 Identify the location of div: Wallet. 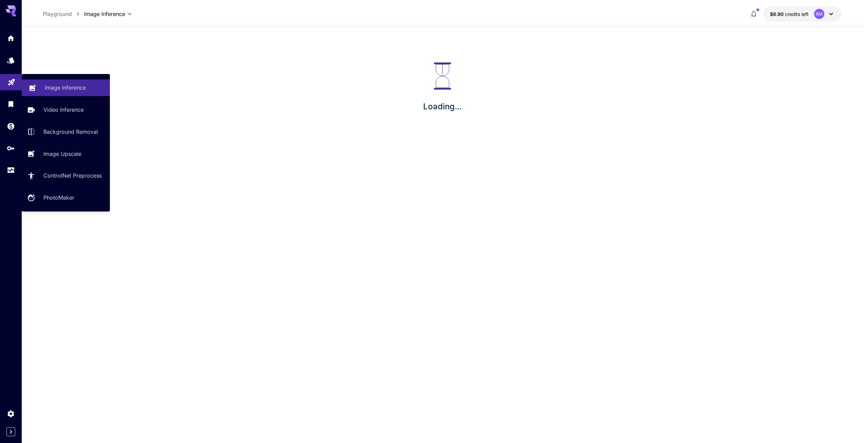
(11, 126).